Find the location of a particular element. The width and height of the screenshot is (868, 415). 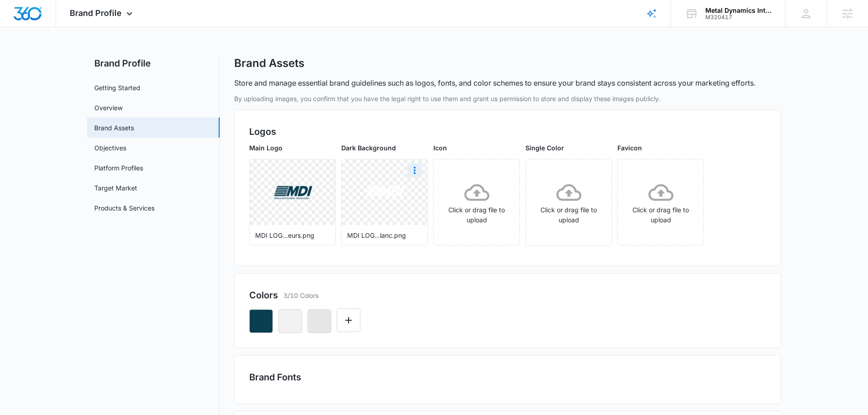

h2: Brand Fonts is located at coordinates (508, 377).